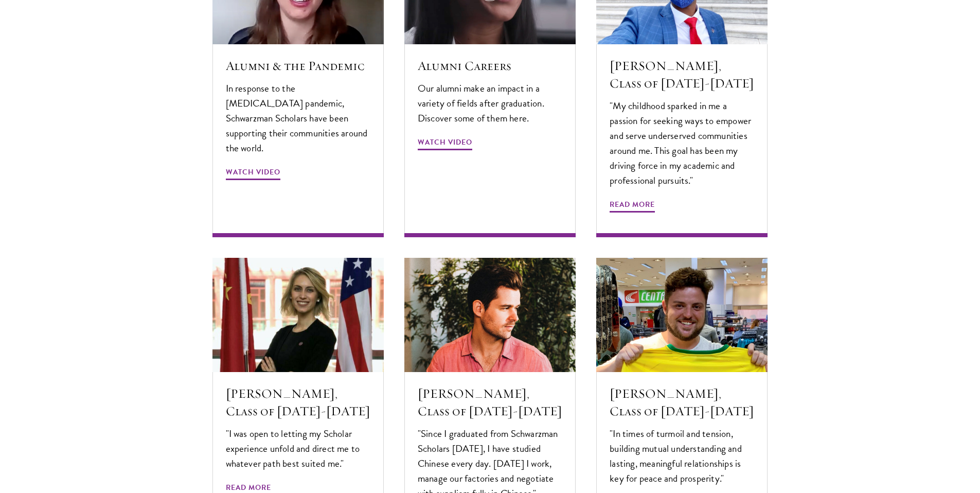  I want to click on p: "I was open to letting my Scholar experience unfold and direct me to whatever path best suited me.", so click(297, 448).